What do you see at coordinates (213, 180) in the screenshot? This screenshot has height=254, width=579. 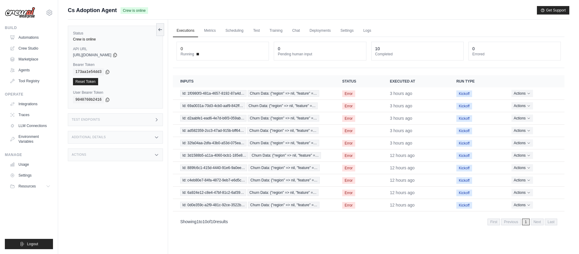 I see `span: Id: c4eb80e7-84fa-4872-9eb7-e6d5c…` at bounding box center [213, 180].